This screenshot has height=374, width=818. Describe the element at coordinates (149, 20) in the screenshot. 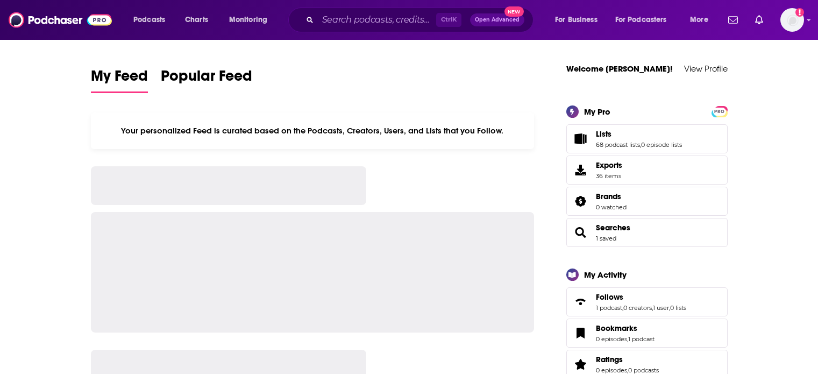

I see `span: Podcasts` at that location.